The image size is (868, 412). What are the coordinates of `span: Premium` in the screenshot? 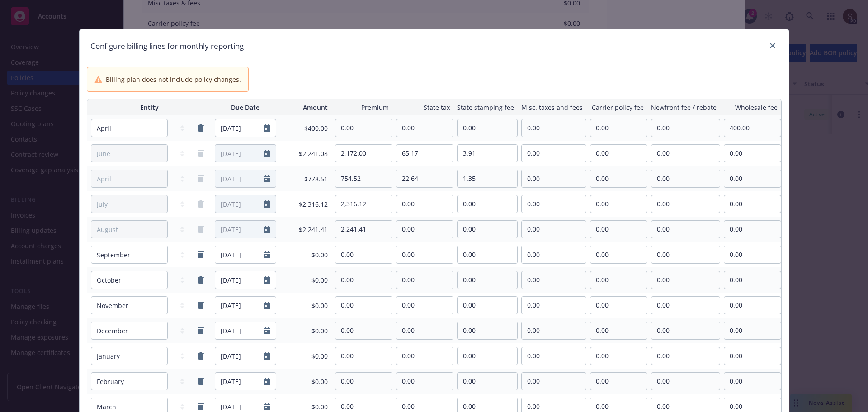 It's located at (362, 107).